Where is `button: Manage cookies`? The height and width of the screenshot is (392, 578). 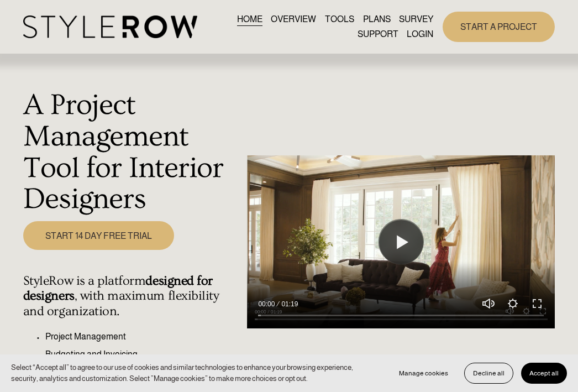 button: Manage cookies is located at coordinates (423, 373).